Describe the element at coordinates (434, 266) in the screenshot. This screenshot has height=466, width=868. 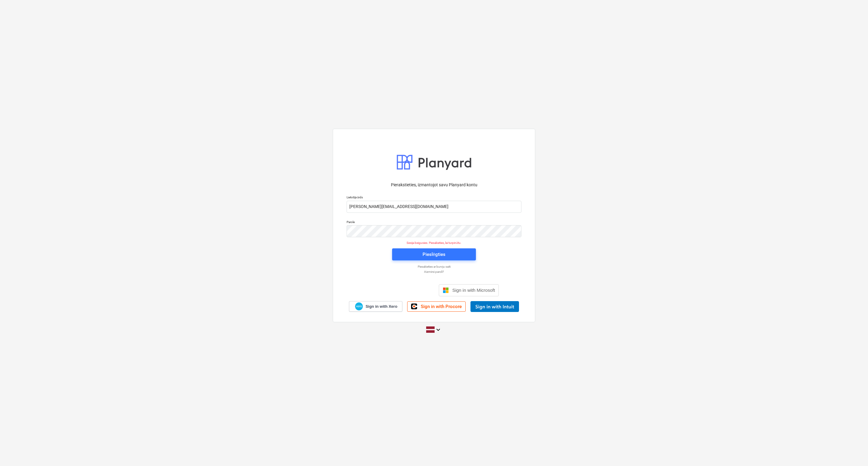
I see `p: Piesakieties ar burvju saiti` at that location.